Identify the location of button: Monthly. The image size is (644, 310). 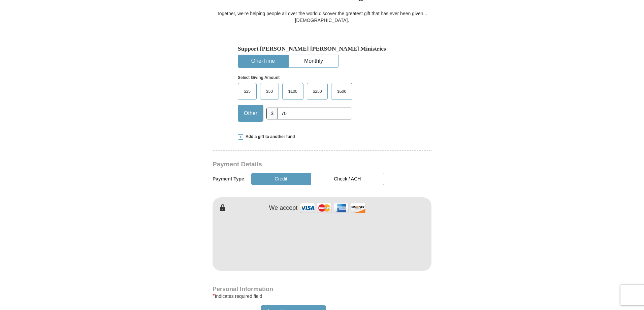
(313, 61).